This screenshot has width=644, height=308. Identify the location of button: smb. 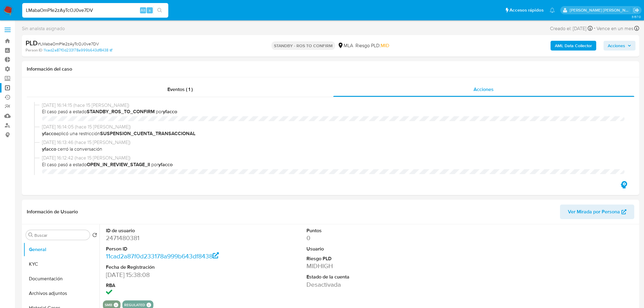
(108, 305).